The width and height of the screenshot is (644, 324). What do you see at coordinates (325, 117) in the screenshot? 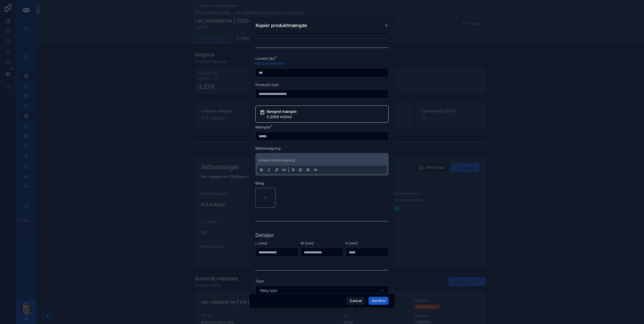
I see `div: 0.2000 m3/m2` at bounding box center [325, 117].